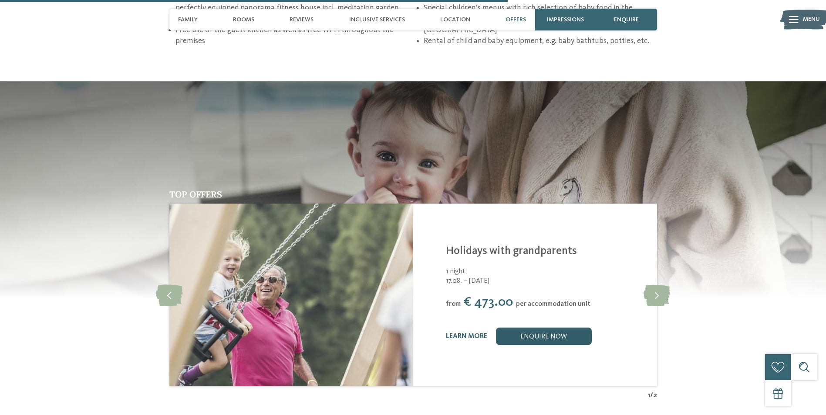 This screenshot has height=415, width=826. What do you see at coordinates (544, 337) in the screenshot?
I see `a: enquire now` at bounding box center [544, 337].